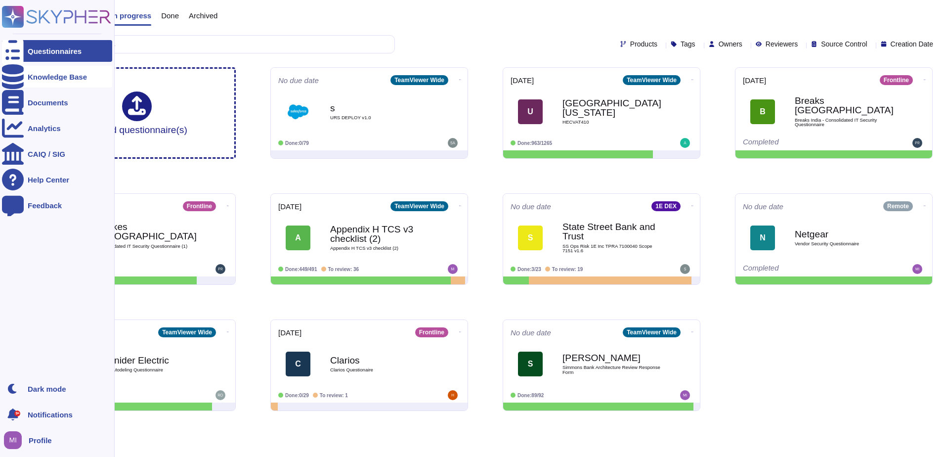 This screenshot has height=457, width=945. I want to click on span: Done: 963/1265, so click(535, 143).